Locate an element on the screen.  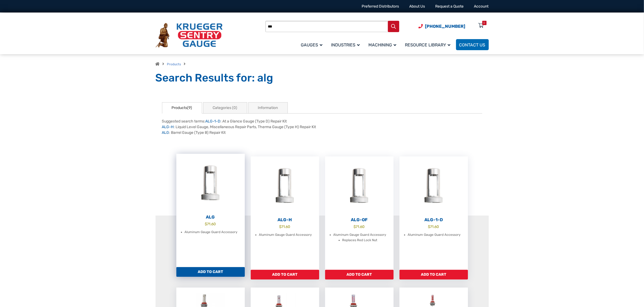
a: Industries is located at coordinates (347, 45).